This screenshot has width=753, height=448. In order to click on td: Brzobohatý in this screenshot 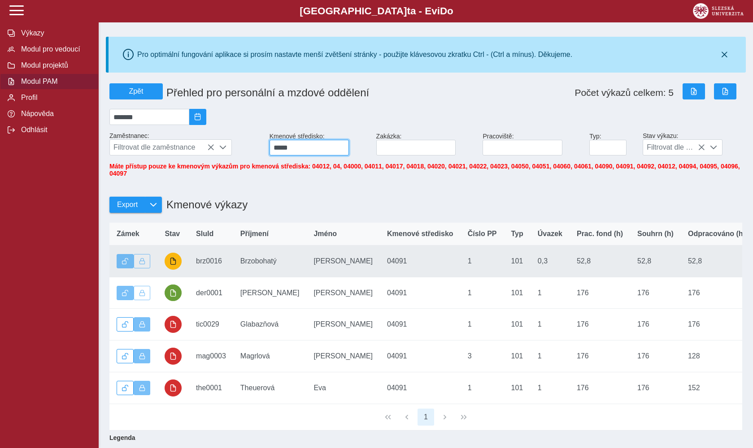, I will do `click(270, 261)`.